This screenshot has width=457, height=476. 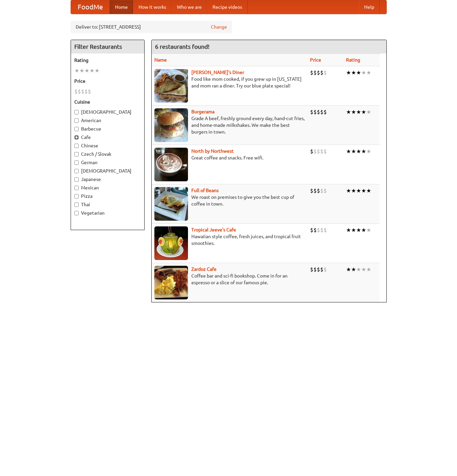 I want to click on img: beans.jpg, so click(x=171, y=204).